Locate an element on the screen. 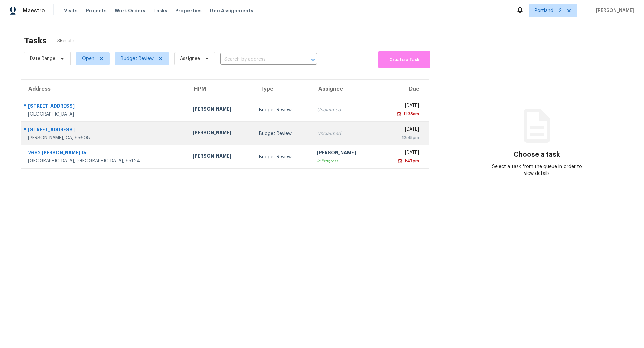 The width and height of the screenshot is (644, 348). span: Portland + 2 is located at coordinates (548, 11).